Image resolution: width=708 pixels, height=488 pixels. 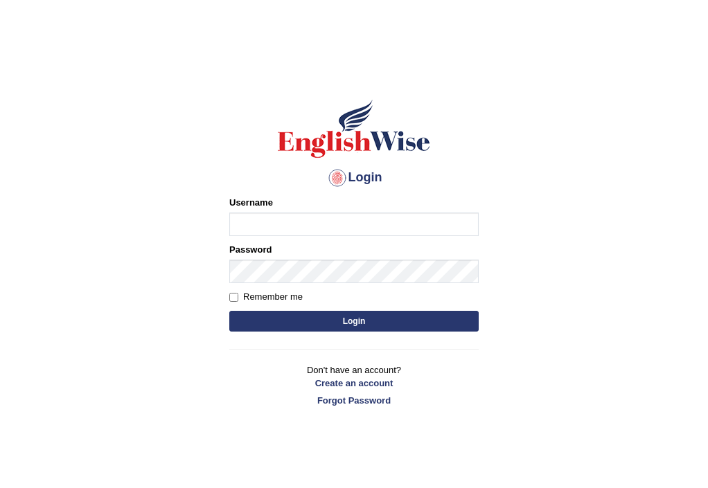 I want to click on a: Create an account, so click(x=354, y=383).